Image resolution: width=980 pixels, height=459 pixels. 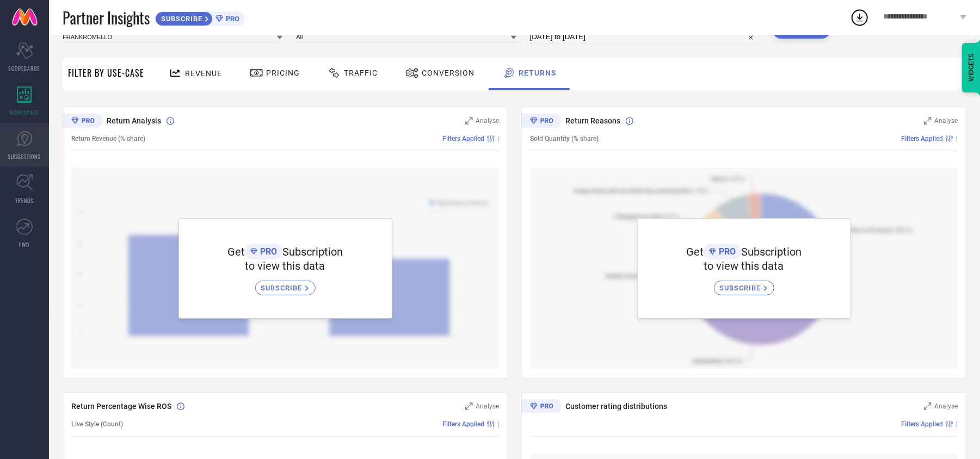 What do you see at coordinates (24, 200) in the screenshot?
I see `span: TRENDS` at bounding box center [24, 200].